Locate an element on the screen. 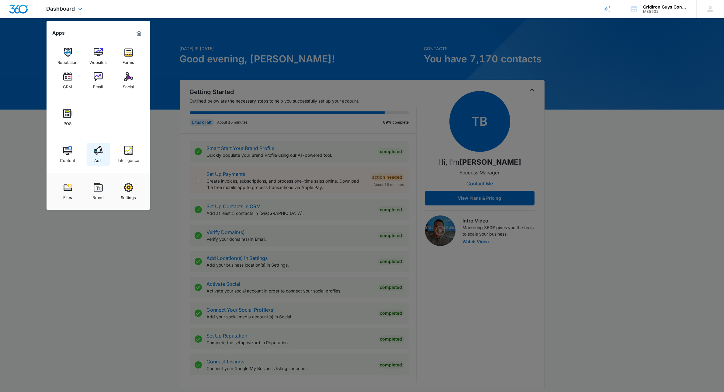 The height and width of the screenshot is (392, 724). a: Email is located at coordinates (98, 81).